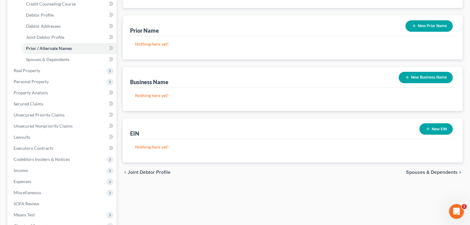  I want to click on span: SOFA Review, so click(26, 204).